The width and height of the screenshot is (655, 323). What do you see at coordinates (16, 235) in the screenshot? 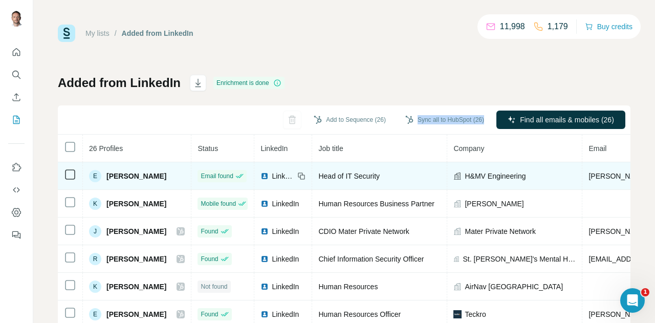
I see `button: Feedback` at bounding box center [16, 235].